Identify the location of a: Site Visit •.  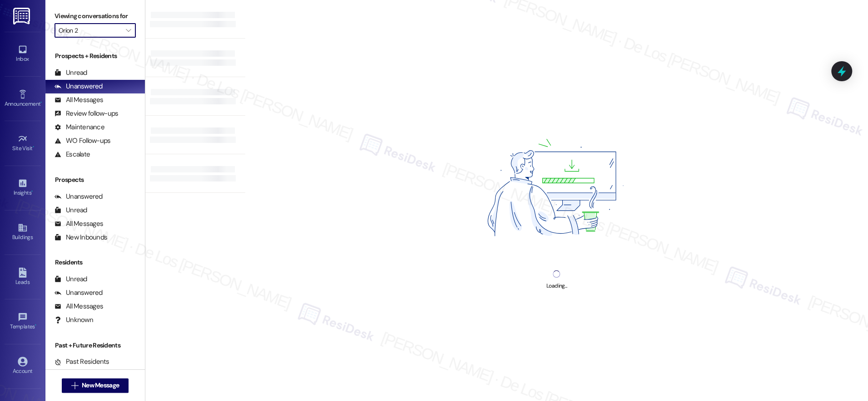
(23, 144).